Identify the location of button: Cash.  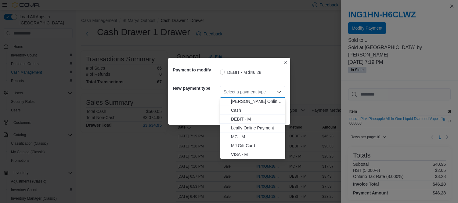
(253, 110).